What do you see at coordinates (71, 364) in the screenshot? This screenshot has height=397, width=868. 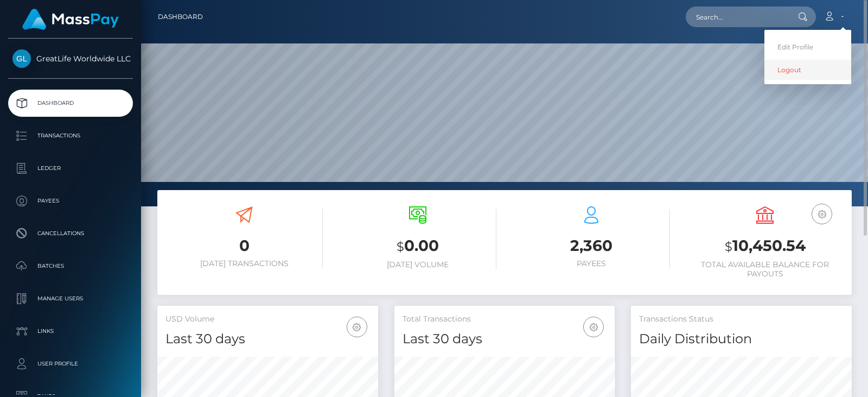 I see `p: User Profile` at bounding box center [71, 364].